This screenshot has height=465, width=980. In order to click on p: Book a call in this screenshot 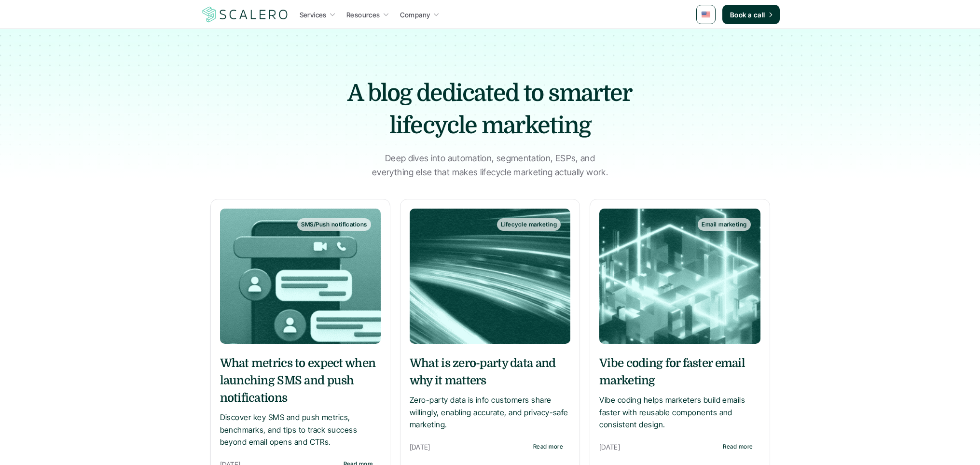, I will do `click(747, 14)`.